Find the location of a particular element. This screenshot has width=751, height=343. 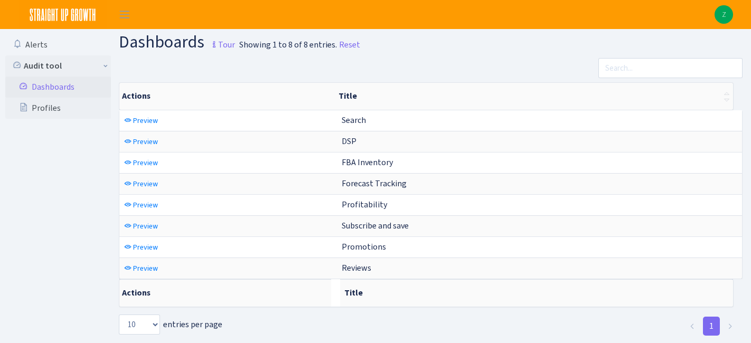

h1: Dashboards is located at coordinates (177, 43).